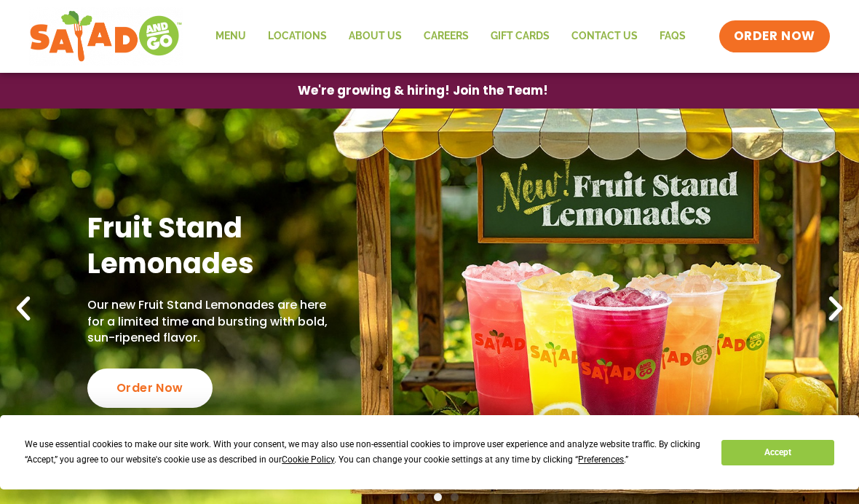 The image size is (859, 504). I want to click on div: Previous slide, so click(24, 309).